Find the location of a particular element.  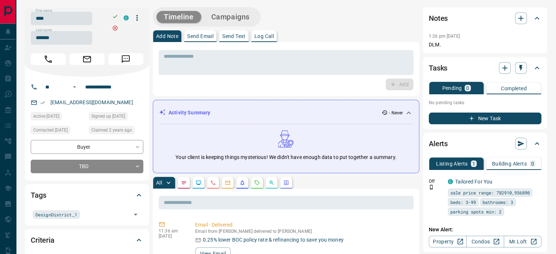

div: Activity Summary- Never is located at coordinates (286, 113).